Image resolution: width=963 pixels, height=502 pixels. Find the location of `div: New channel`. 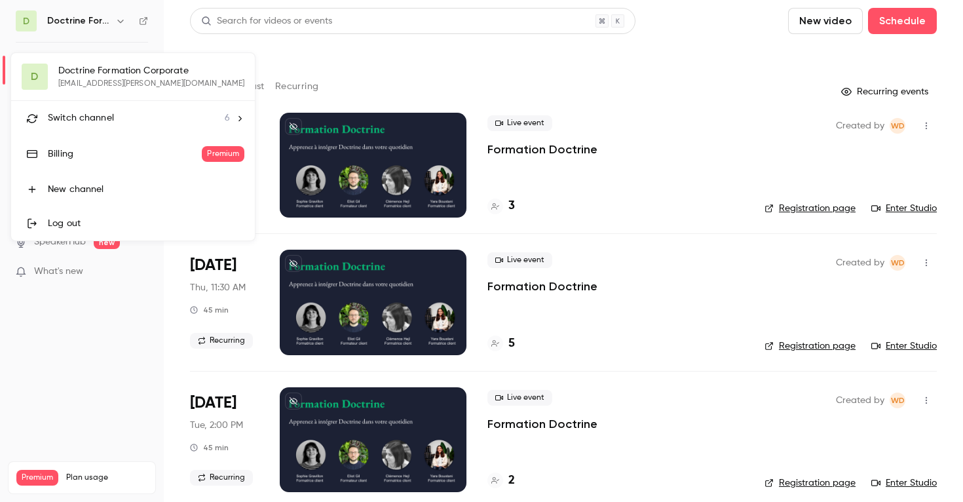

div: New channel is located at coordinates (146, 189).